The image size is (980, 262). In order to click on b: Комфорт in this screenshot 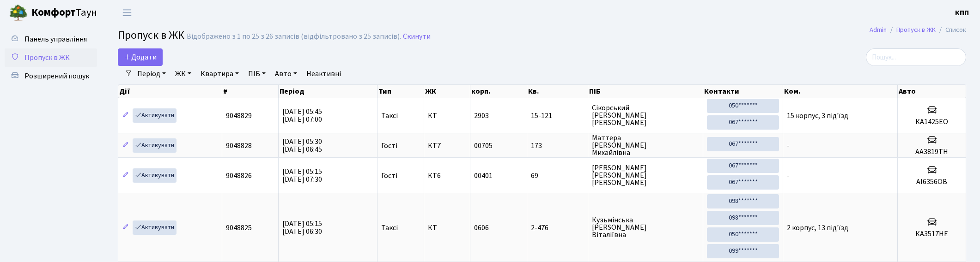, I will do `click(54, 12)`.